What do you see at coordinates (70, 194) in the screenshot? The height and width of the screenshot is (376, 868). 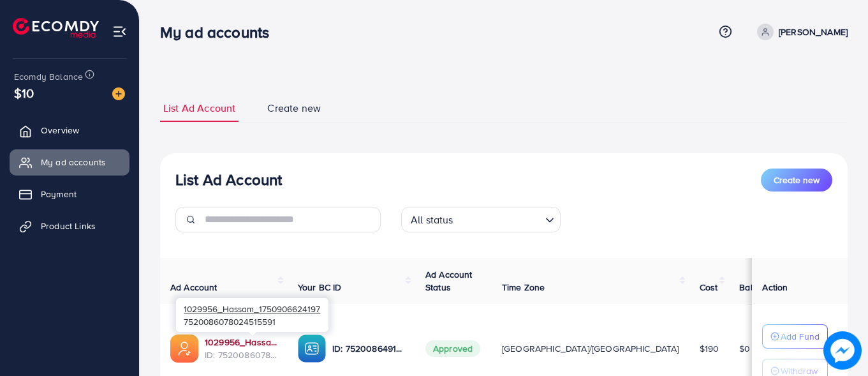 I see `a: Payment` at bounding box center [70, 194].